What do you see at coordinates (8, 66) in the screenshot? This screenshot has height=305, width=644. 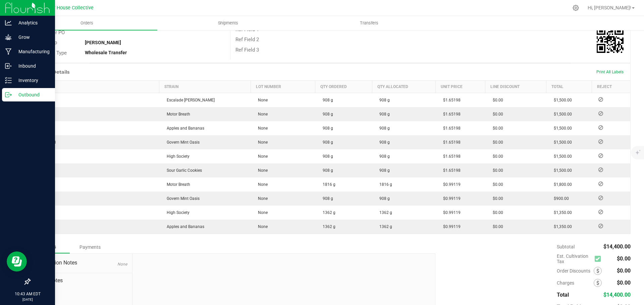 I see `inline-svg: Inbound` at bounding box center [8, 66].